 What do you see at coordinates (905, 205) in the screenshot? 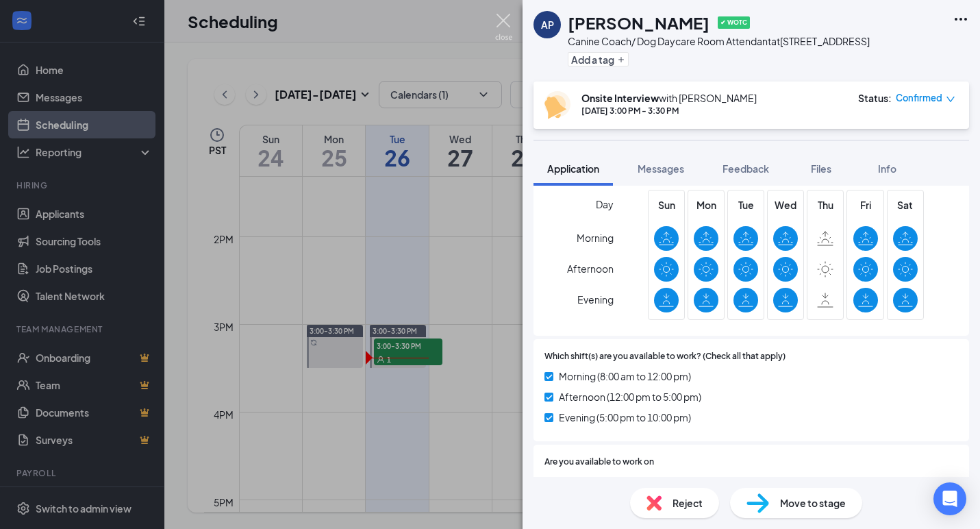
I see `span: Sat` at bounding box center [905, 205].